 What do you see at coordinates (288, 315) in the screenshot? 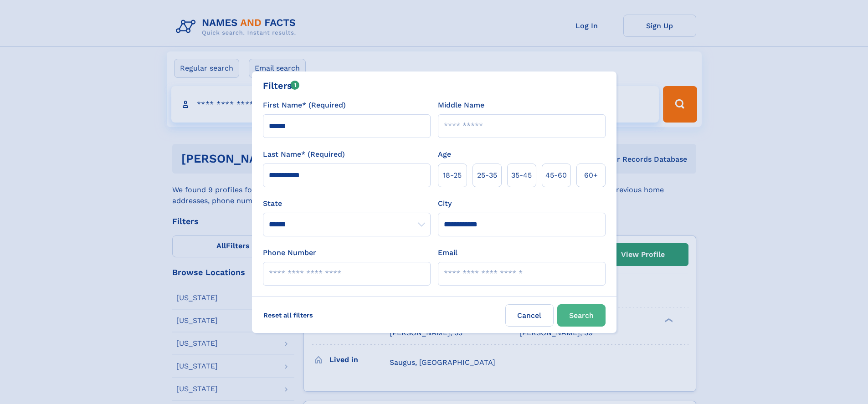
I see `label: Reset all filters` at bounding box center [288, 315].